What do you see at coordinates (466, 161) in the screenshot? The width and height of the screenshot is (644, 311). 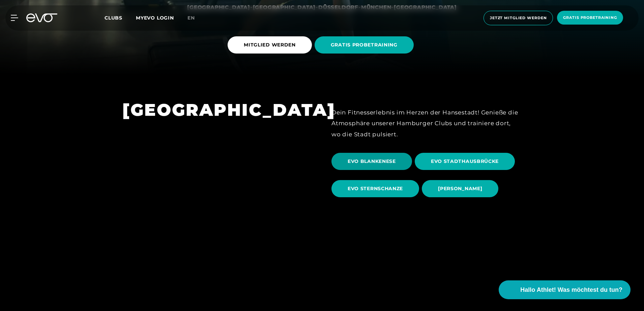 I see `a: EVO STADTHAUSBRÜCKE` at bounding box center [466, 161].